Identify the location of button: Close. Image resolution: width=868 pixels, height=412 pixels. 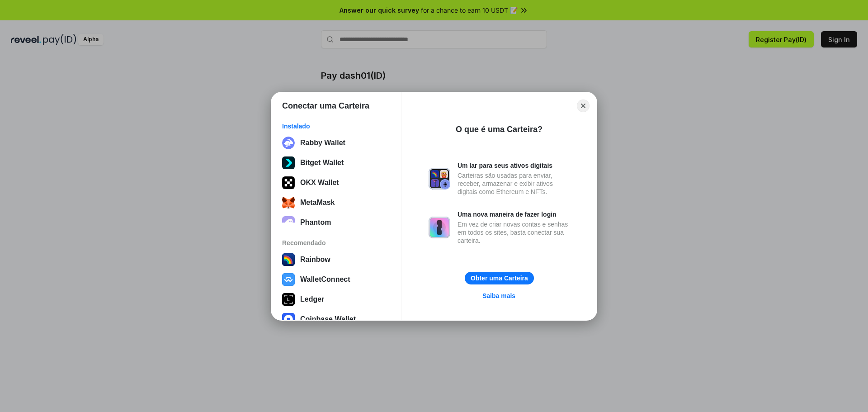
(583, 106).